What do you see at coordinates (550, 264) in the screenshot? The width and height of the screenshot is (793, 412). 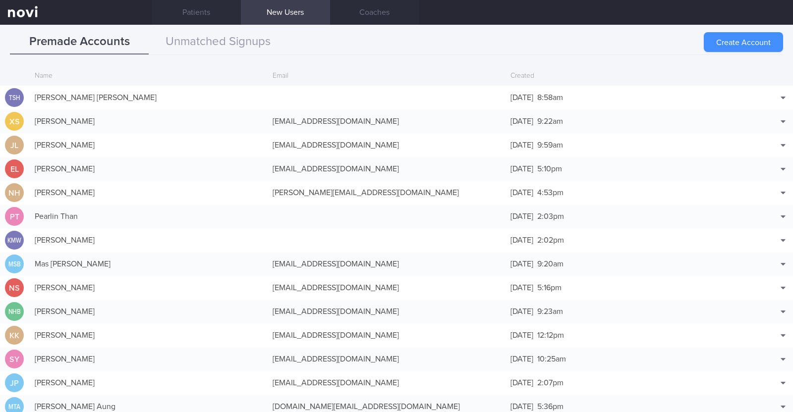 I see `span: 9:20am` at bounding box center [550, 264].